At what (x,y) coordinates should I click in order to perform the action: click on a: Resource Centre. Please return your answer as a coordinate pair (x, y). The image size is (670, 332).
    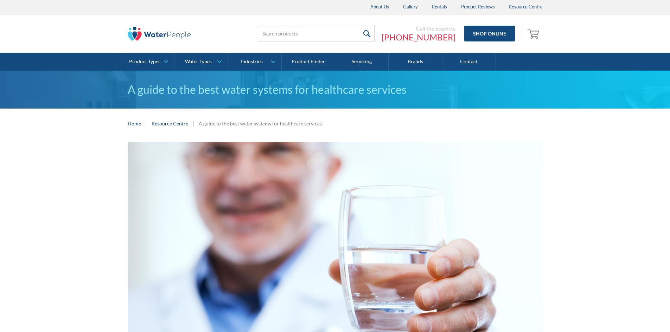
    Looking at the image, I should click on (170, 123).